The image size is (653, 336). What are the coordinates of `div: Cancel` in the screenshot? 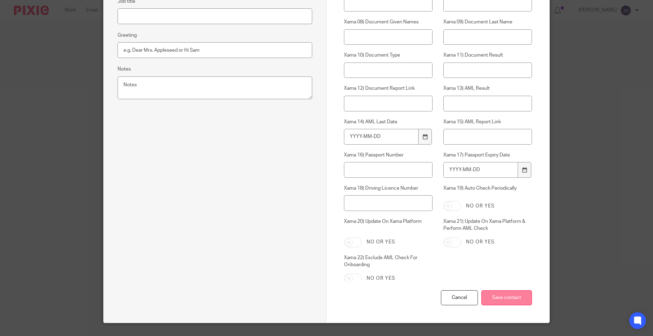 It's located at (459, 297).